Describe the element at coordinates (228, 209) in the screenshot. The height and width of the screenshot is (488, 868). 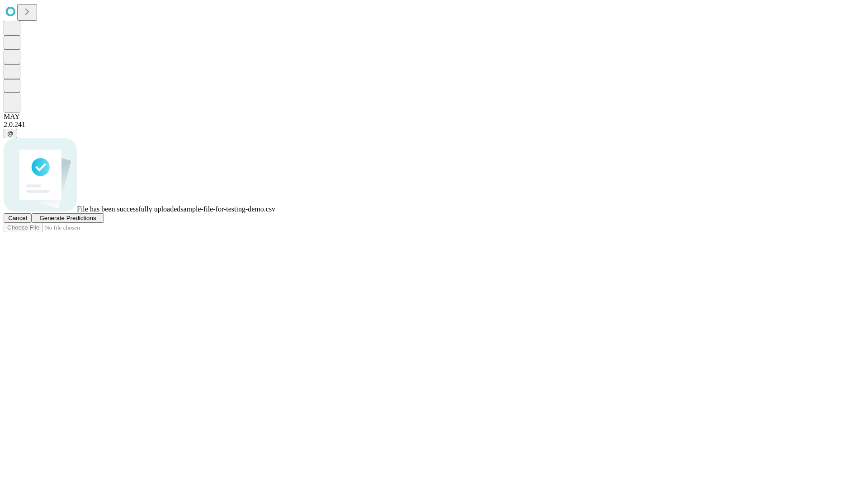
I see `span: sample-file-for-testing-demo.csv` at that location.